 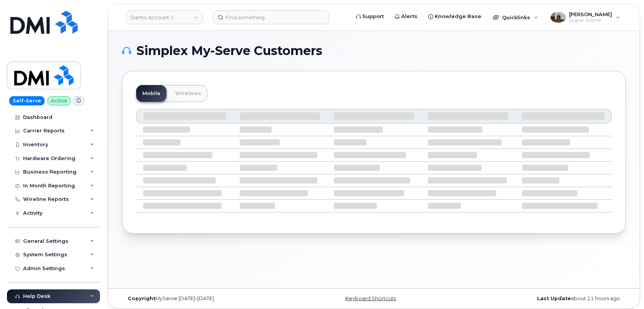 What do you see at coordinates (371, 298) in the screenshot?
I see `a: Keyboard Shortcuts` at bounding box center [371, 298].